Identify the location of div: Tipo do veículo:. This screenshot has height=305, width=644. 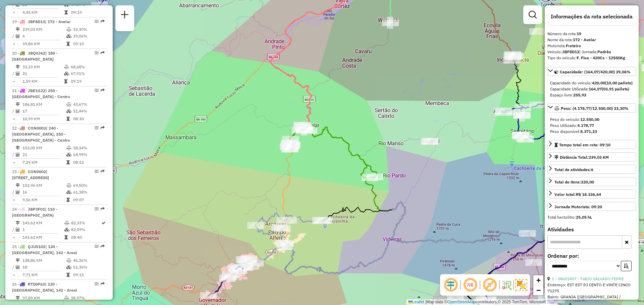
(592, 58).